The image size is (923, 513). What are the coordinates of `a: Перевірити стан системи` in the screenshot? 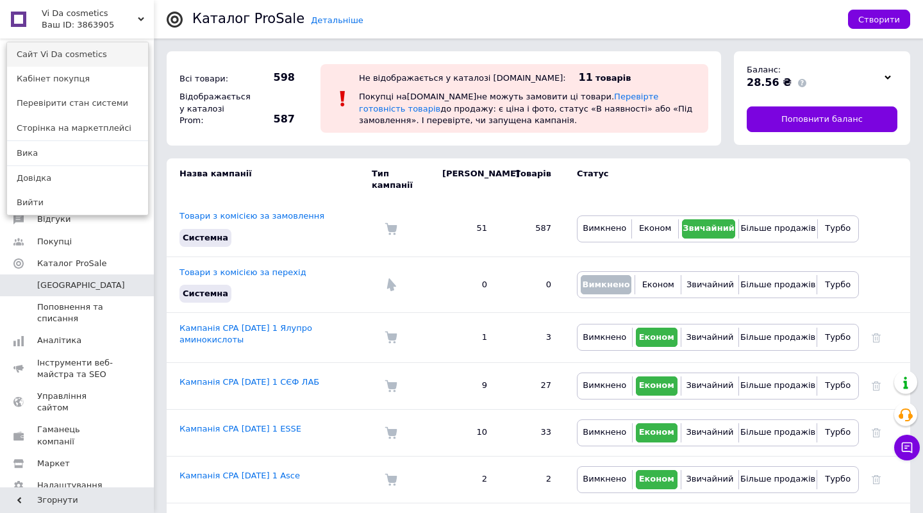 It's located at (78, 103).